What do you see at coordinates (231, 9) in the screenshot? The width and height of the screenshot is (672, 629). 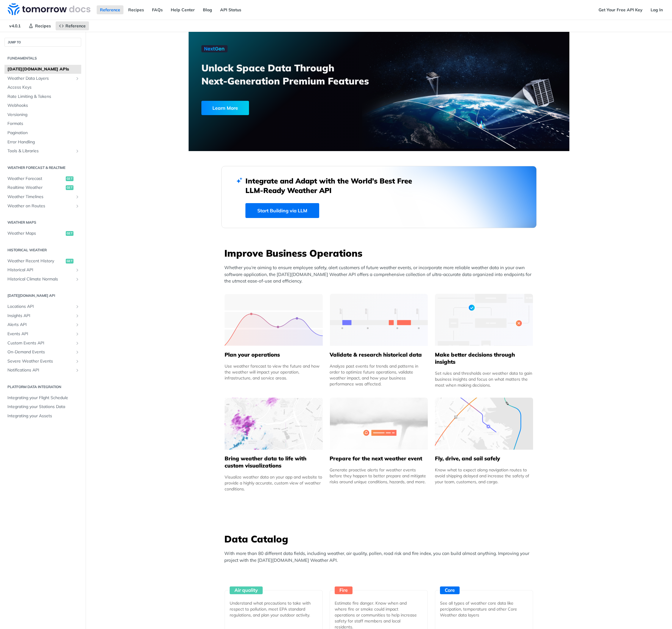 I see `a: API Status` at bounding box center [231, 9].